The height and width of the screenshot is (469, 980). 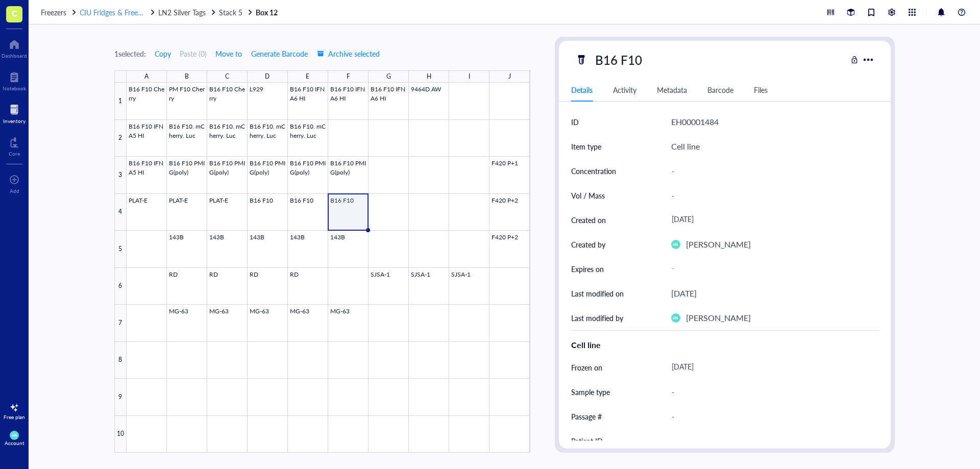 I want to click on div: Account, so click(x=14, y=443).